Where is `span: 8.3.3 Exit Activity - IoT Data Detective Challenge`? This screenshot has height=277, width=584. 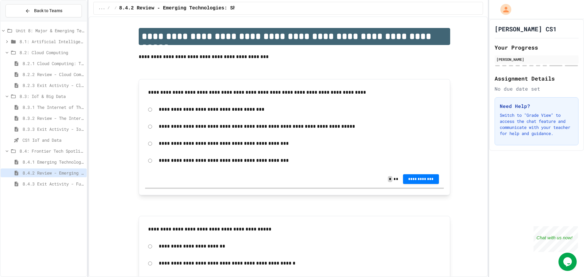
span: 8.3.3 Exit Activity - IoT Data Detective Challenge is located at coordinates (53, 129).